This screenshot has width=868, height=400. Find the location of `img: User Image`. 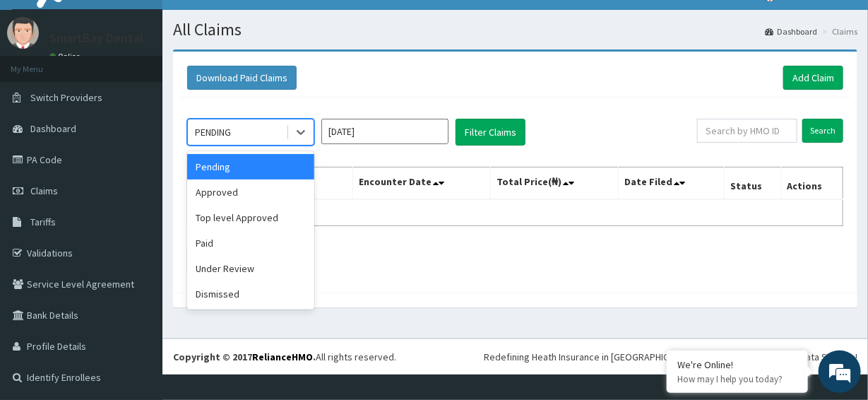

img: User Image is located at coordinates (22, 33).